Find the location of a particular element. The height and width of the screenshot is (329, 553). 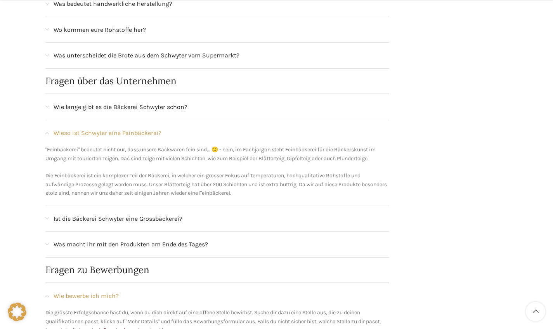

h2: Fragen über das Unternehmen is located at coordinates (217, 81).